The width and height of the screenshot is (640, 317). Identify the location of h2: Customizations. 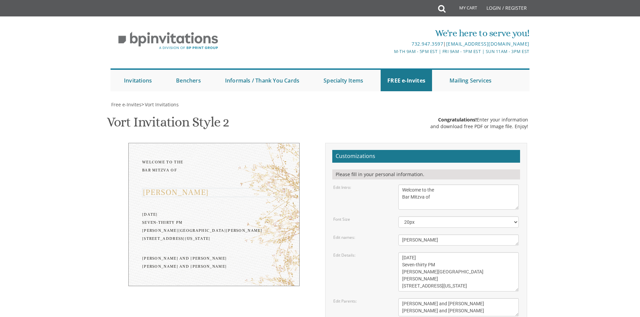
(426, 157).